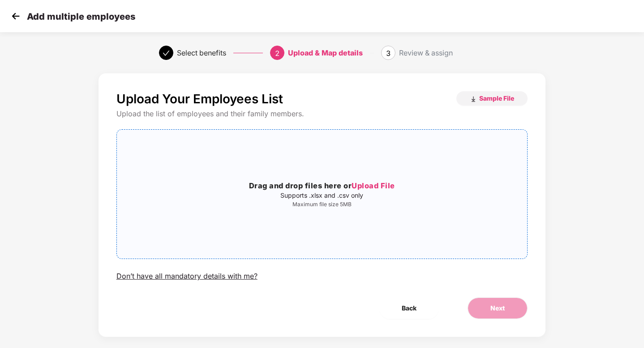 This screenshot has width=644, height=348. I want to click on img: svg+xml;base64,PHN2ZyB4bWxucz0iaHR0cDovL3d3dy53My5vcmcvMjAwMC9zdmciIHdpZHRoPSIzMCIgaGVpZ2h0PSIzMC..., so click(16, 16).